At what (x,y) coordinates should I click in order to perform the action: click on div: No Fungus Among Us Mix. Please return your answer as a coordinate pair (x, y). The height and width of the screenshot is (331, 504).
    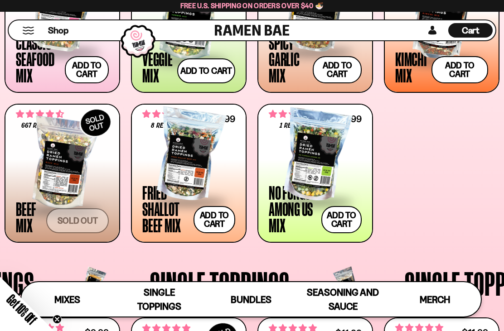
    Looking at the image, I should click on (293, 209).